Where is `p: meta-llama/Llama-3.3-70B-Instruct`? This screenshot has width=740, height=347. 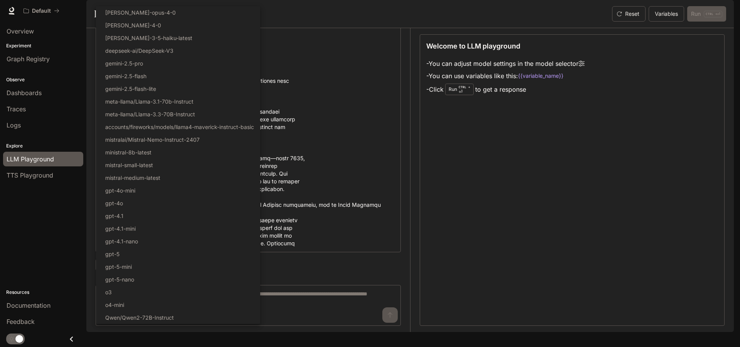
p: meta-llama/Llama-3.3-70B-Instruct is located at coordinates (150, 114).